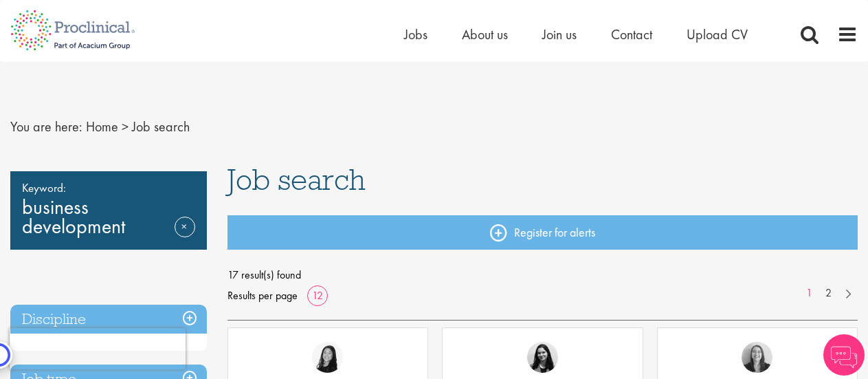 This screenshot has height=379, width=868. I want to click on span: Jobs, so click(416, 34).